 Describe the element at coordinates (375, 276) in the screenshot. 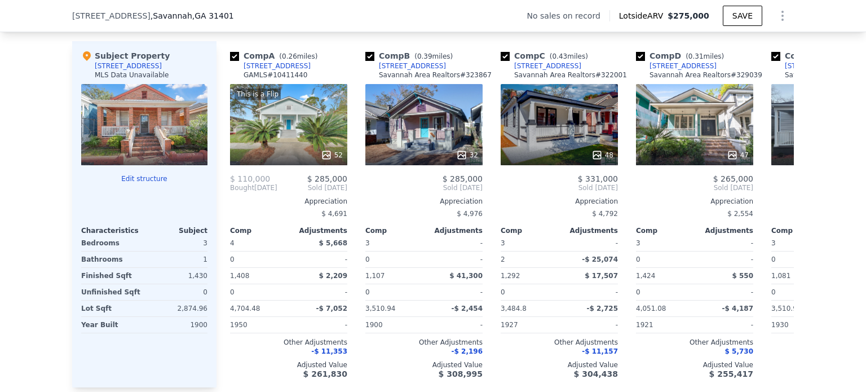

I see `span: 1,107` at that location.